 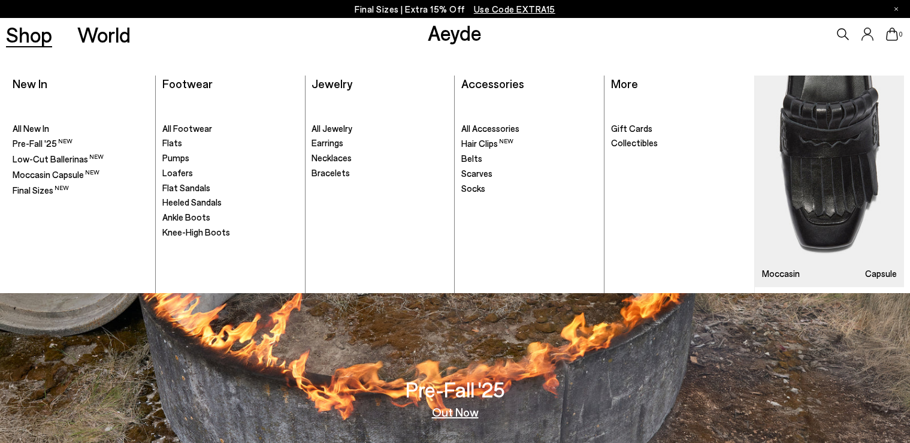 What do you see at coordinates (380, 129) in the screenshot?
I see `a: All Jewelry` at bounding box center [380, 129].